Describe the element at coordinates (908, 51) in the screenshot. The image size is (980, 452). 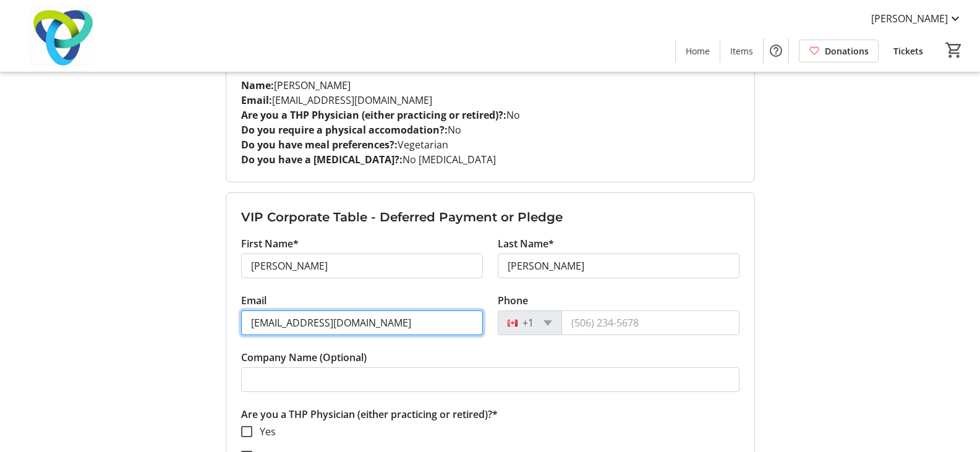
I see `a: Tickets` at that location.